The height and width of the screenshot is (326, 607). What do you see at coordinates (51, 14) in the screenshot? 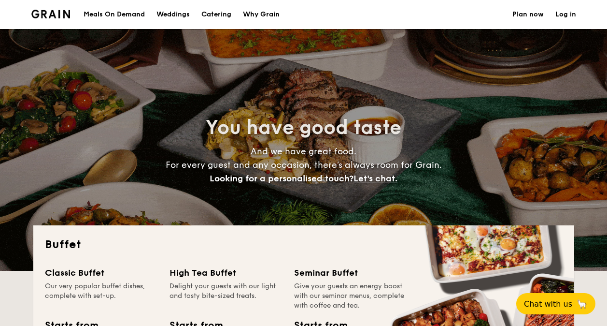
I see `img: Grain` at bounding box center [51, 14].